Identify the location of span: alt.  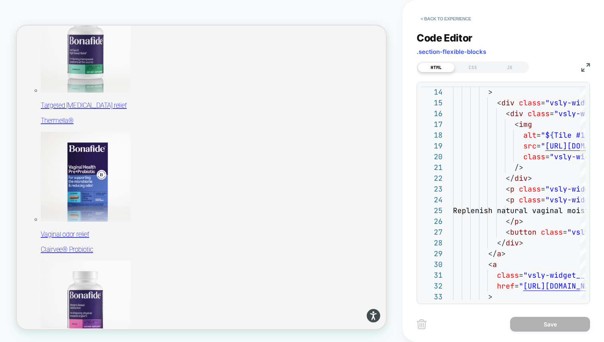
(530, 135).